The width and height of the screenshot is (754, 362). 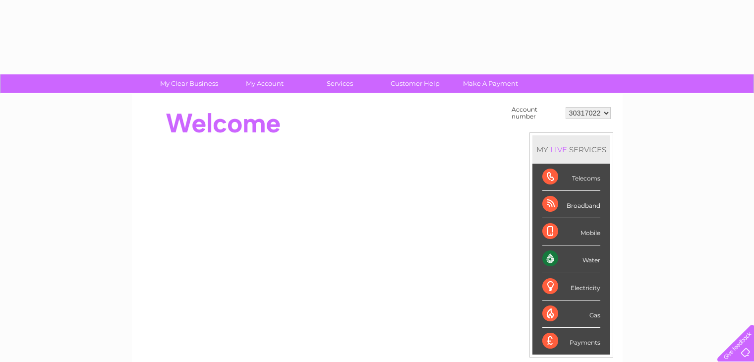 I want to click on div: Electricity, so click(x=571, y=287).